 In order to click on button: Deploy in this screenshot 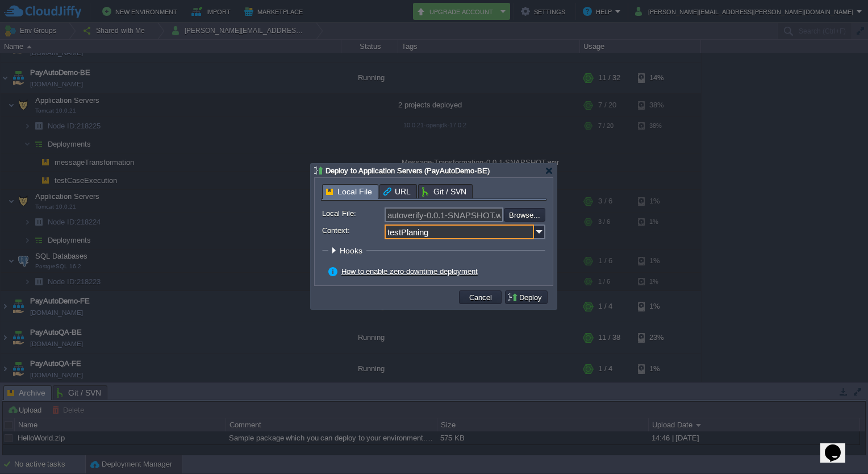, I will do `click(526, 297)`.